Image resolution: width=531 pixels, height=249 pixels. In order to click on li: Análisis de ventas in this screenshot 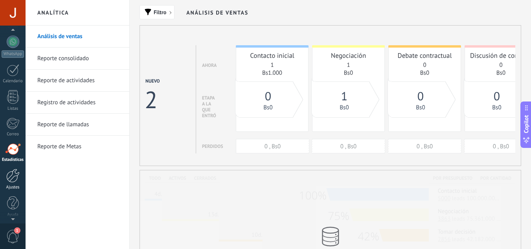, I will do `click(77, 37)`.